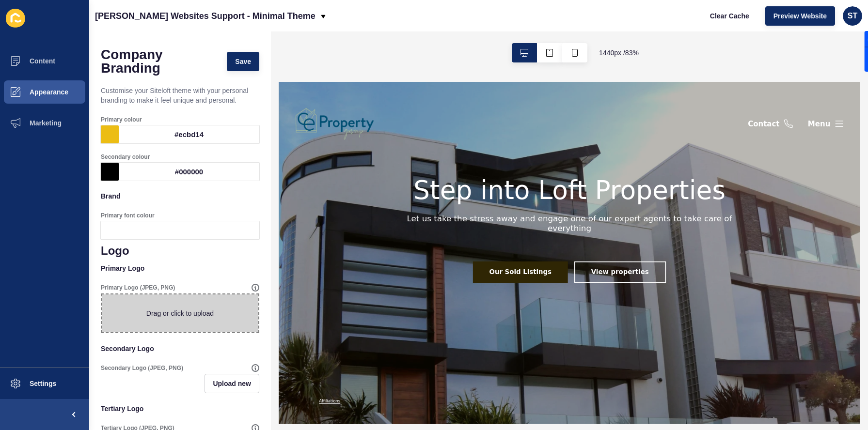 This screenshot has width=868, height=430. What do you see at coordinates (243, 62) in the screenshot?
I see `button: Save` at bounding box center [243, 62].